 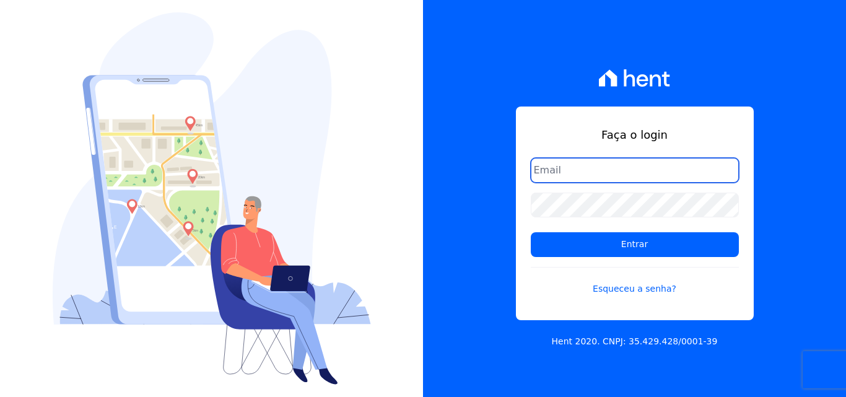 What do you see at coordinates (212, 198) in the screenshot?
I see `img: Login` at bounding box center [212, 198].